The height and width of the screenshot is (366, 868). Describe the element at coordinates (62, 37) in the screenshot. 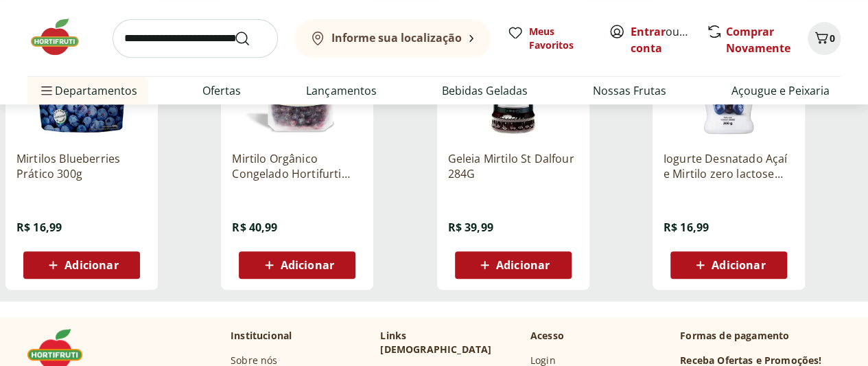

I see `img: Hortifruti` at that location.